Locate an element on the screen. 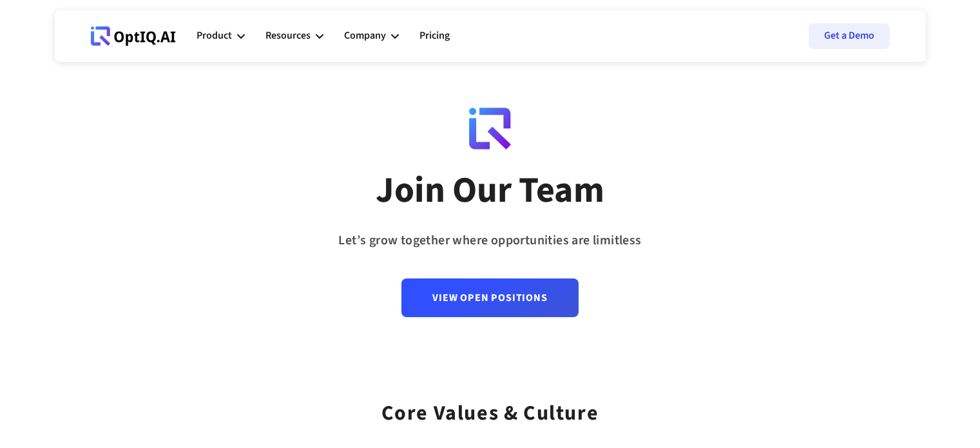  a: View Open Positions is located at coordinates (490, 298).